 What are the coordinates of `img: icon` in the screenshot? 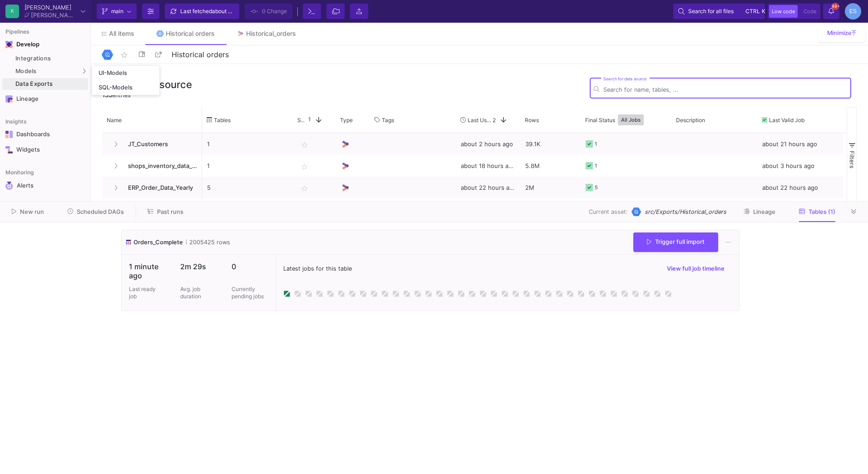 It's located at (129, 241).